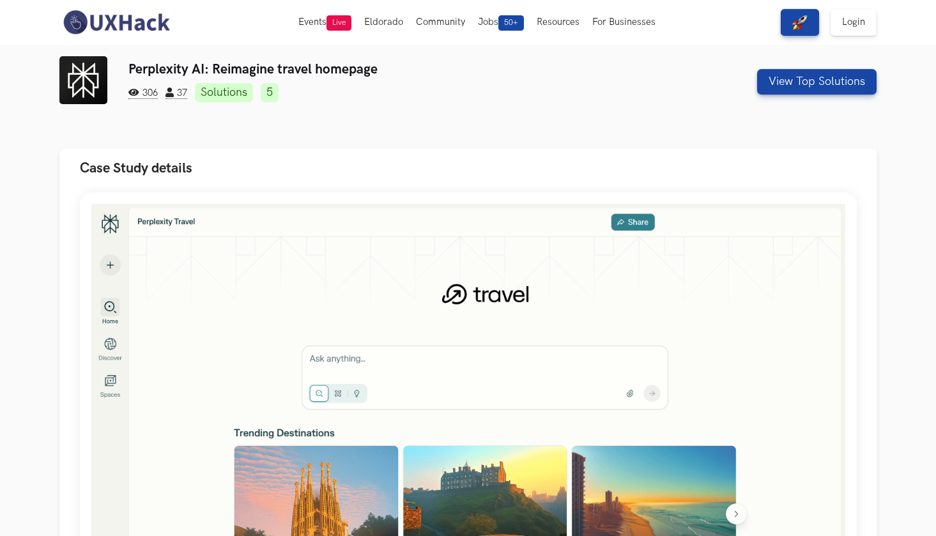 This screenshot has height=536, width=936. What do you see at coordinates (116, 22) in the screenshot?
I see `img: UXHack-logo.png` at bounding box center [116, 22].